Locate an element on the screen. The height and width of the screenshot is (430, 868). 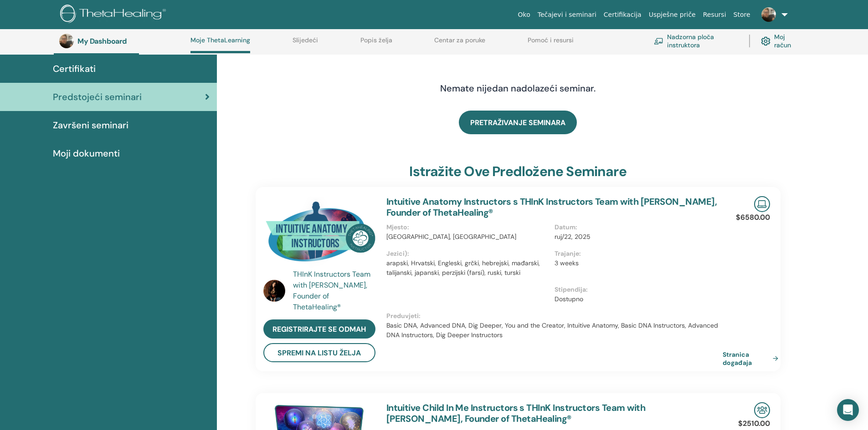
h3: Istražite ove predložene seminare is located at coordinates (518, 171).